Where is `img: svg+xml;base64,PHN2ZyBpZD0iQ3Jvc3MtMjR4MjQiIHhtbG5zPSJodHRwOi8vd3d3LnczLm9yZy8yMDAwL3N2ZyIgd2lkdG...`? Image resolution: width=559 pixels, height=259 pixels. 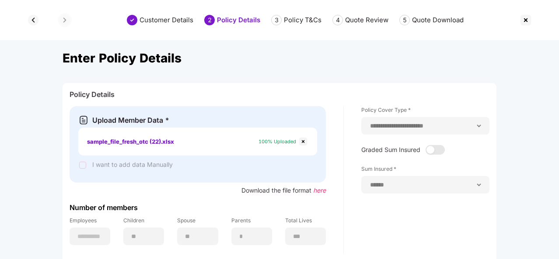 img: svg+xml;base64,PHN2ZyBpZD0iQ3Jvc3MtMjR4MjQiIHhtbG5zPSJodHRwOi8vd3d3LnczLm9yZy8yMDAwL3N2ZyIgd2lkdG... is located at coordinates (303, 142).